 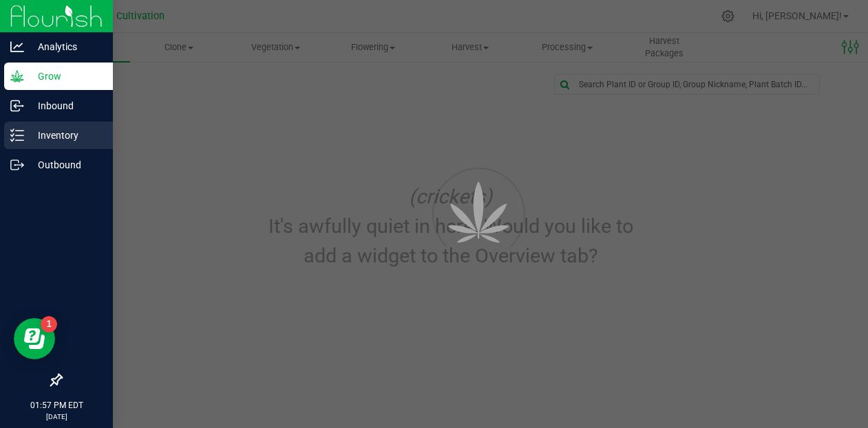 What do you see at coordinates (65, 76) in the screenshot?
I see `p: Grow` at bounding box center [65, 76].